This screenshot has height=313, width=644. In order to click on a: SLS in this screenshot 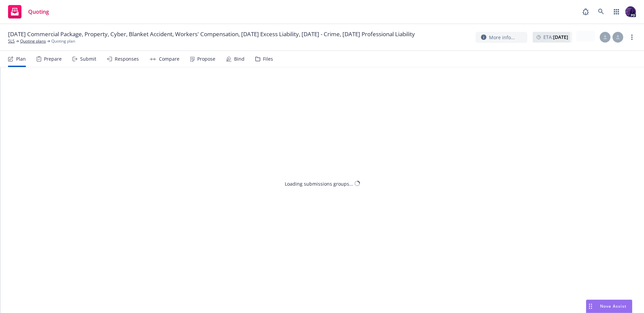, I will do `click(11, 41)`.